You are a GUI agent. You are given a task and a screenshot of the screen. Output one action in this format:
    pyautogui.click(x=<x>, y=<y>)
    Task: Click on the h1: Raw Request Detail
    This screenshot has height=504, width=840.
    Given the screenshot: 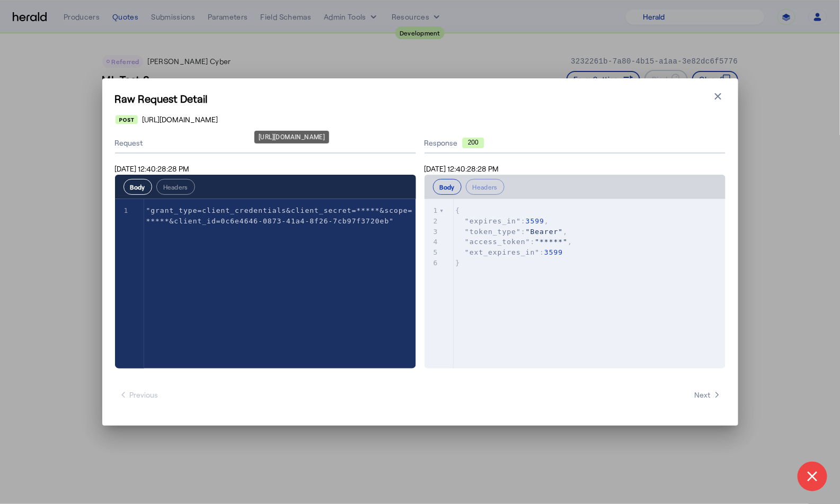 What is the action you would take?
    pyautogui.click(x=420, y=99)
    